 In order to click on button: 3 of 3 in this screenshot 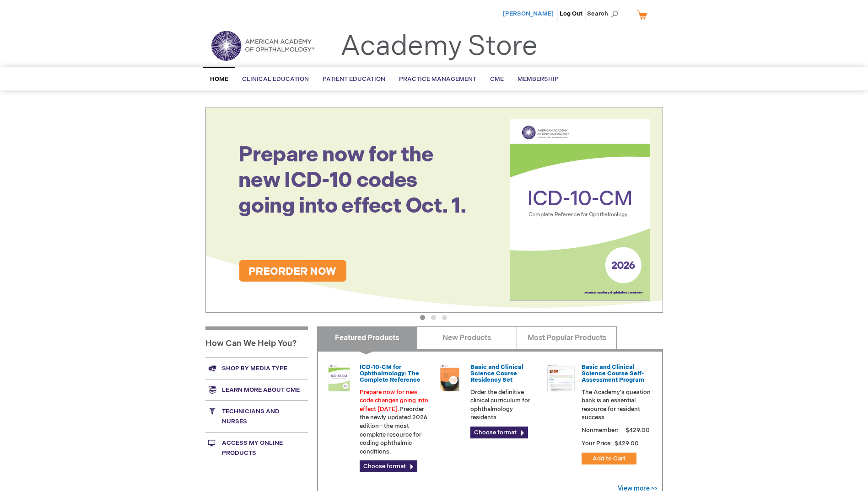, I will do `click(445, 318)`.